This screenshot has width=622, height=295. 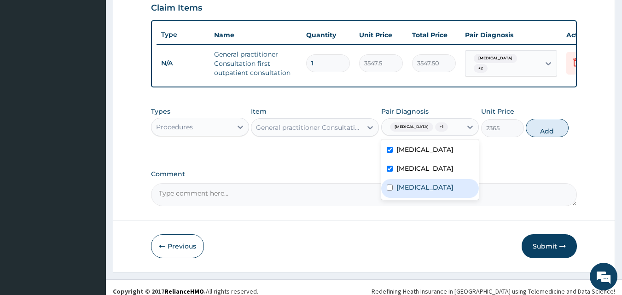 What do you see at coordinates (183, 63) in the screenshot?
I see `td: N/A` at bounding box center [183, 63].